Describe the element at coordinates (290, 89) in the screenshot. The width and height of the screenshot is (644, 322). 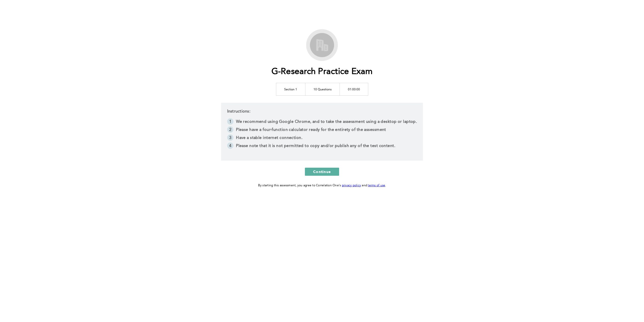
I see `td: Section 1` at that location.